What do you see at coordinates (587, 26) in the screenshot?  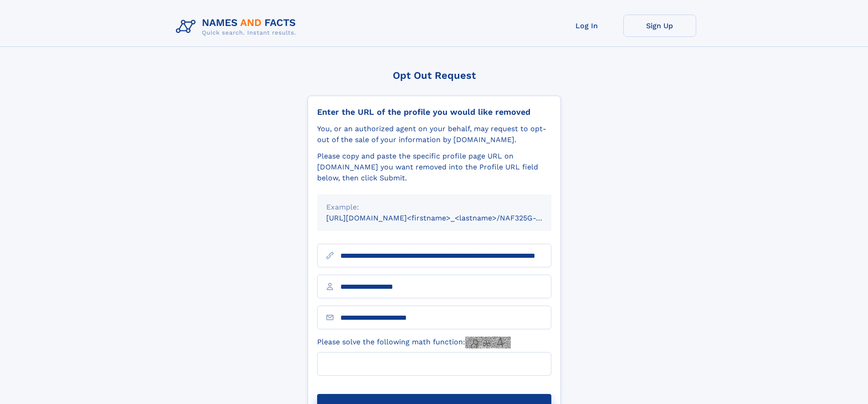 I see `a: Log In` at bounding box center [587, 26].